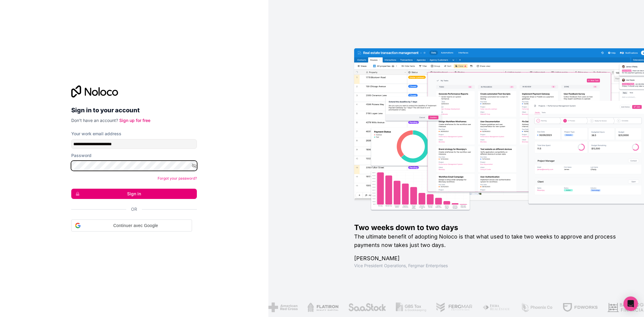  What do you see at coordinates (177, 178) in the screenshot?
I see `a: Forgot your password?` at bounding box center [177, 178].